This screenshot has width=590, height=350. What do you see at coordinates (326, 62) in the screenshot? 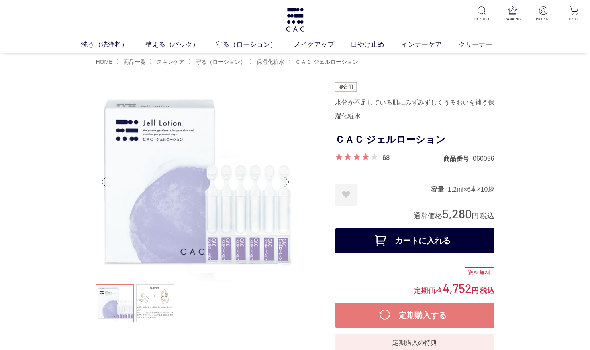
I see `a: ＣＡＣ ジェルローション` at bounding box center [326, 62].